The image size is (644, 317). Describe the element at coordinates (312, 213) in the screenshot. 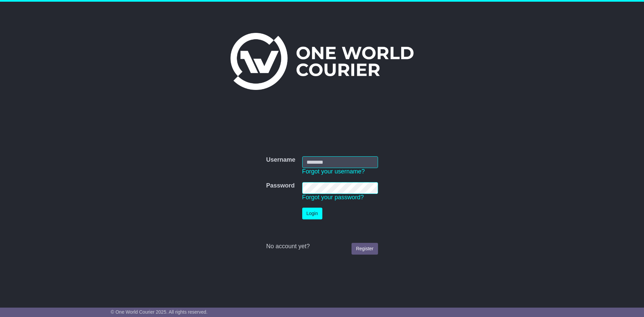

I see `button: Login` at that location.